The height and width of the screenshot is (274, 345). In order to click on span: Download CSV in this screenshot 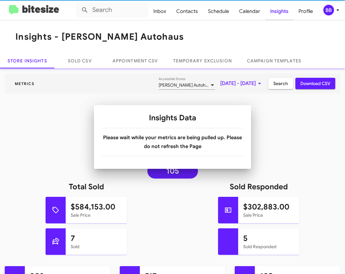, I will do `click(315, 83)`.